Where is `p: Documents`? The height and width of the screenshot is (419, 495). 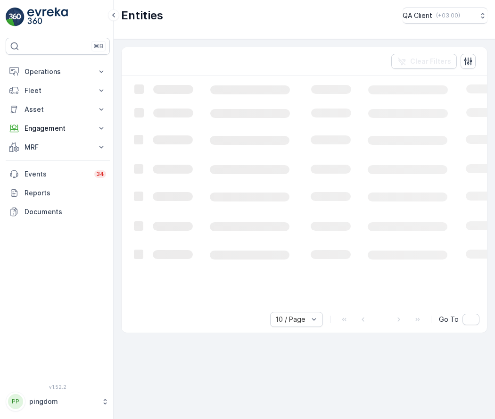 p: Documents is located at coordinates (65, 212).